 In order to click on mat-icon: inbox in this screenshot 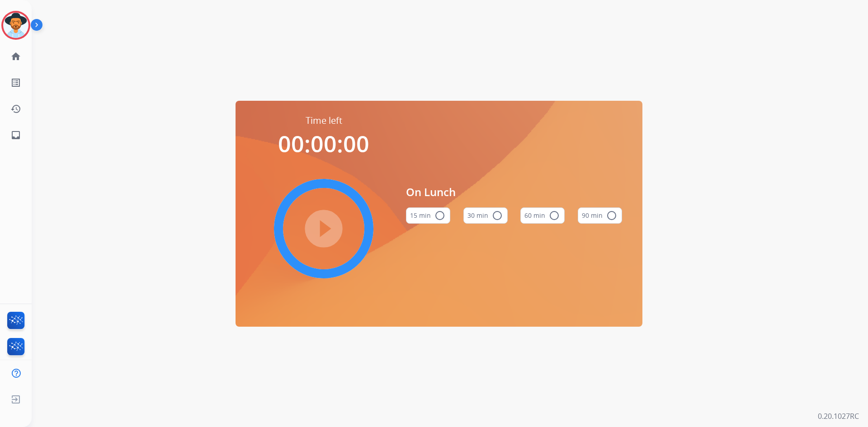, I will do `click(16, 135)`.